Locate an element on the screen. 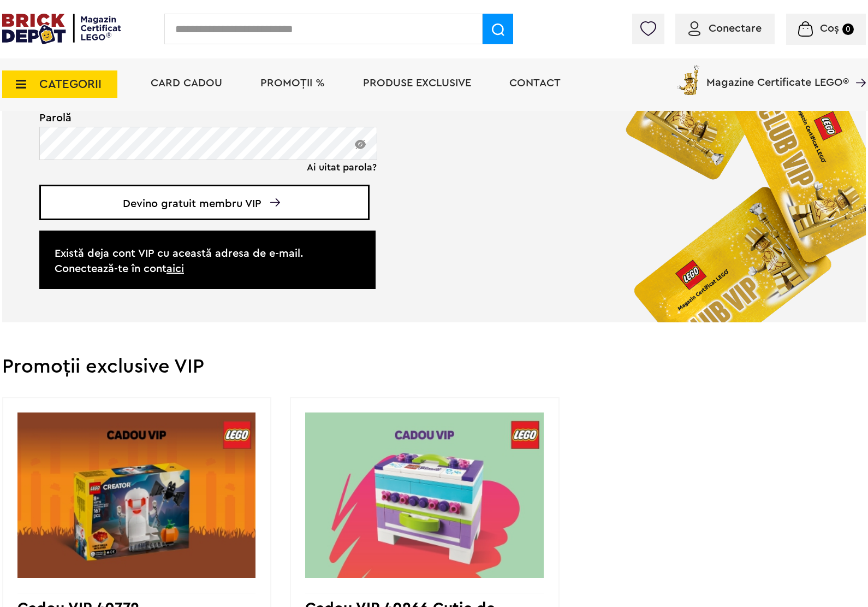 Image resolution: width=868 pixels, height=607 pixels. a: Magazine Certificate LEGO® is located at coordinates (857, 68).